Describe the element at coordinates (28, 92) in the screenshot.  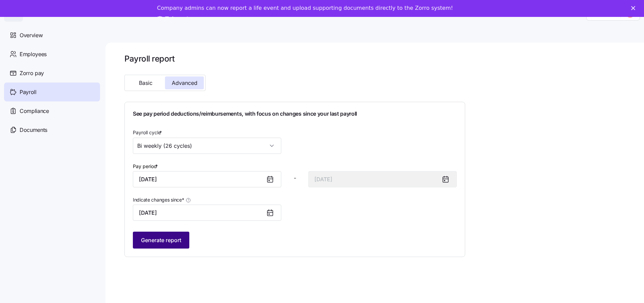
I see `span: Payroll` at that location.